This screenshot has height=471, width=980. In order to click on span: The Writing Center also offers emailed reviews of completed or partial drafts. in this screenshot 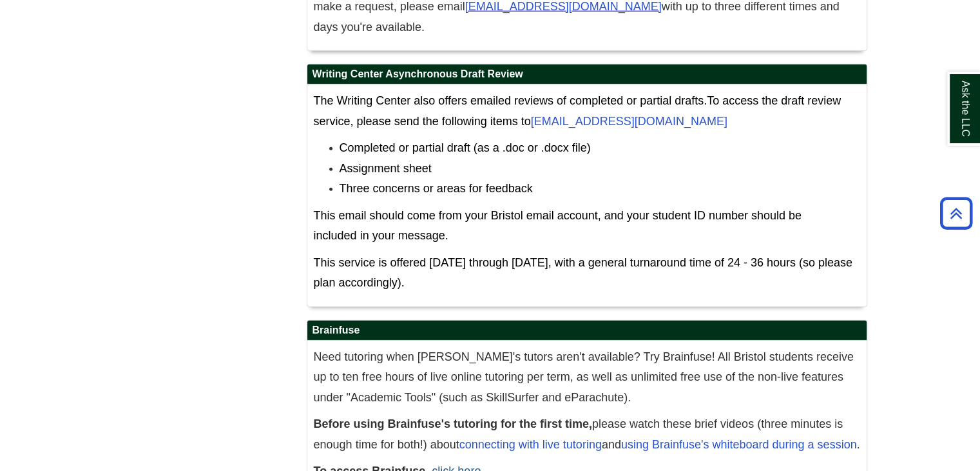, I will do `click(510, 101)`.